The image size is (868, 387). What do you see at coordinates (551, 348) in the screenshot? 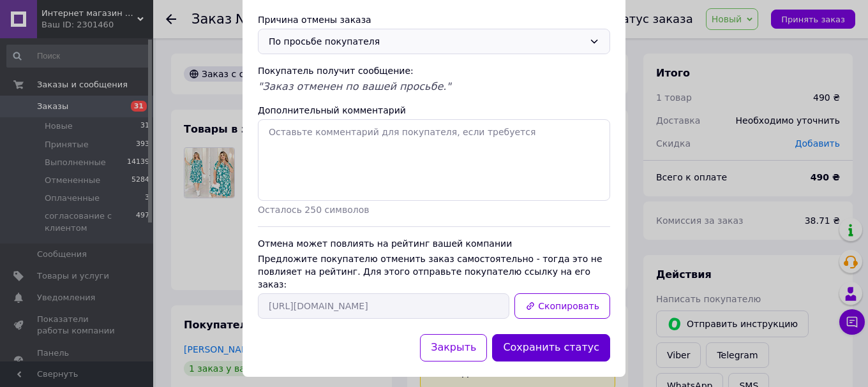
I see `button: Сохранить статус` at bounding box center [551, 348].